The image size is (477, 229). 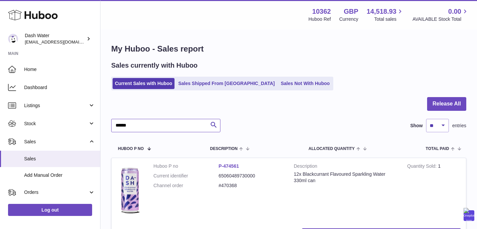 I want to click on span: 14,518.93, so click(x=381, y=11).